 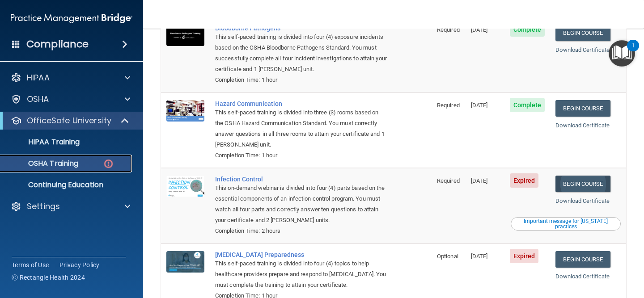 What do you see at coordinates (301, 129) in the screenshot?
I see `div: This self-paced training is divided into three (3) rooms based on the OSHA Hazard Communication S...` at bounding box center [301, 129].